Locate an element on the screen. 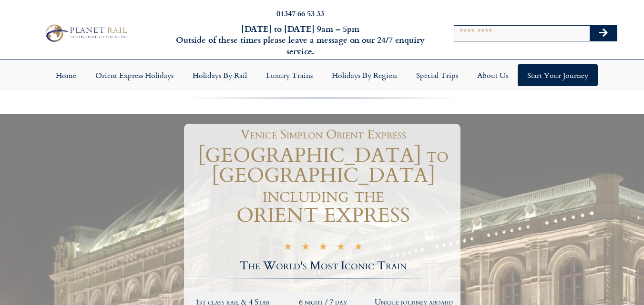  h2: The World's Most Iconic Train is located at coordinates (323, 266).